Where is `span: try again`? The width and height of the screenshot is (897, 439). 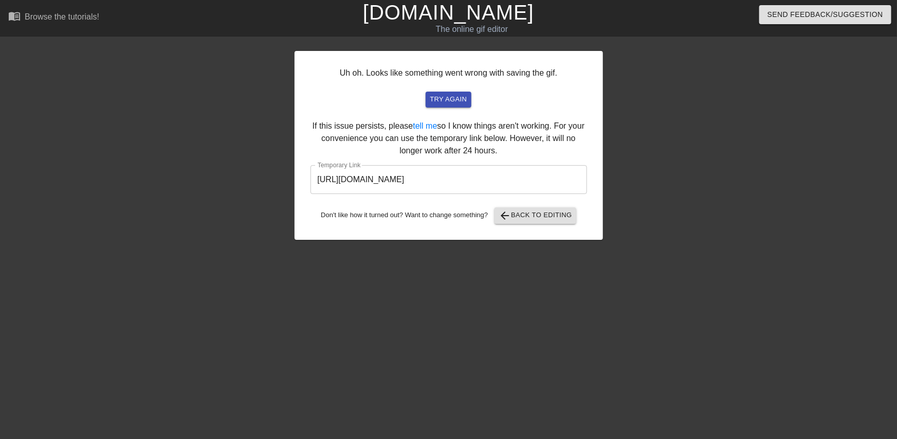
span: try again is located at coordinates (448, 99).